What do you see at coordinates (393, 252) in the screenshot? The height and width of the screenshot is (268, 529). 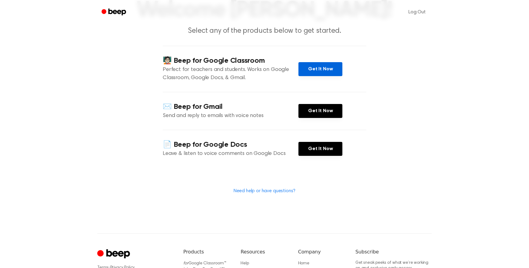 I see `h6: Subscribe` at bounding box center [393, 252].